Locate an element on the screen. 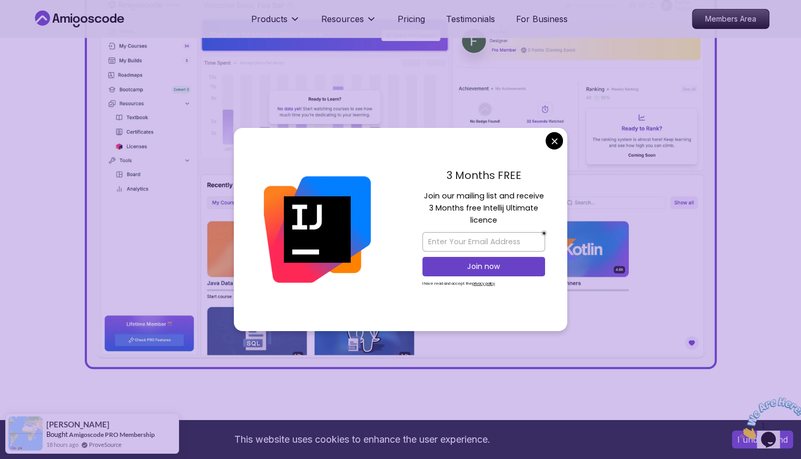 The image size is (801, 459). p: Members Area is located at coordinates (730, 19).